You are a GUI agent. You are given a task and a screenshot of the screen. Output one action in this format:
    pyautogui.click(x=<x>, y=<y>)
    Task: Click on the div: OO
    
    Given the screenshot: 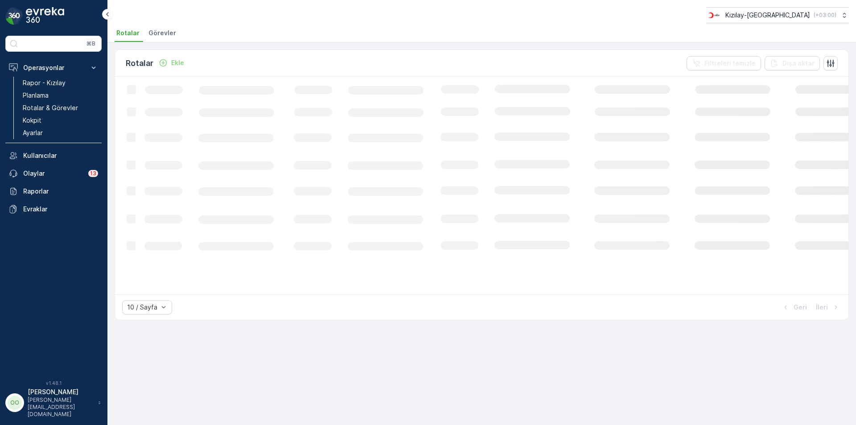 What is the action you would take?
    pyautogui.click(x=15, y=403)
    